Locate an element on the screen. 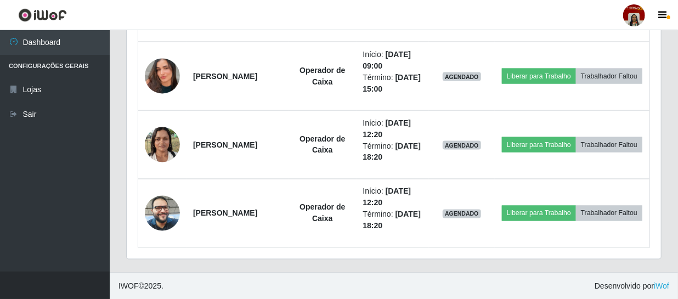 The image size is (678, 299). img: 1750801890236.jpeg is located at coordinates (162, 76).